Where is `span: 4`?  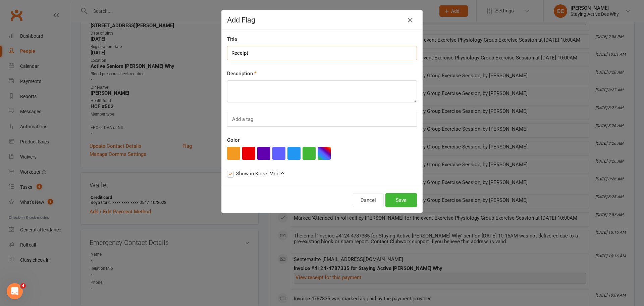
span: 4 is located at coordinates (23, 286).